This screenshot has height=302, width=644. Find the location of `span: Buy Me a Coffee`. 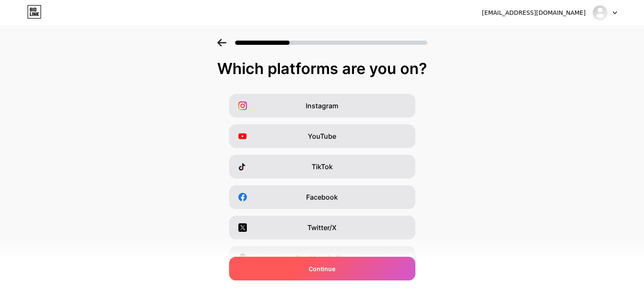

span: Buy Me a Coffee is located at coordinates (321, 258).